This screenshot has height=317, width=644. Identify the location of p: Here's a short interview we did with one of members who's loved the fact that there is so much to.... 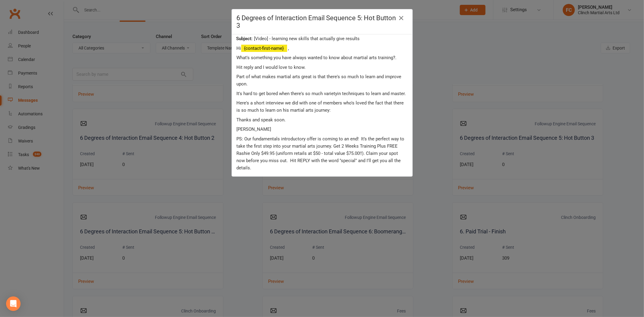
(322, 106).